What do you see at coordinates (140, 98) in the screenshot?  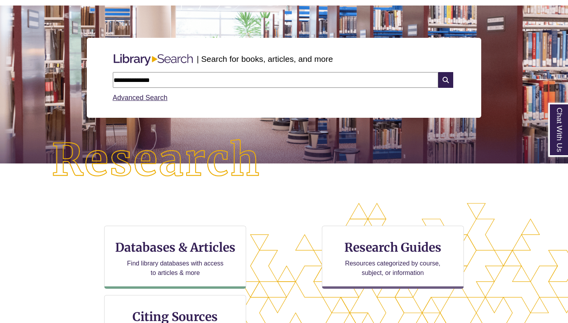 I see `a: Advanced Search` at bounding box center [140, 98].